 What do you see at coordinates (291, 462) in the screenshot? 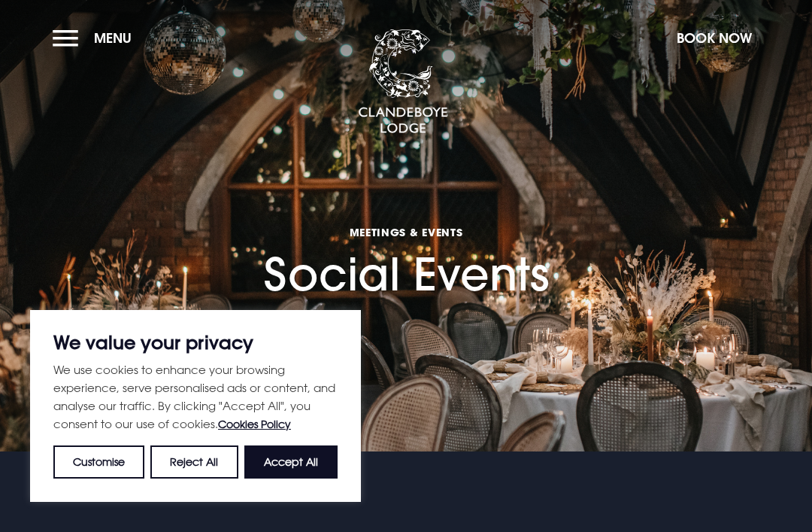
I see `button: Accept All` at bounding box center [291, 462].